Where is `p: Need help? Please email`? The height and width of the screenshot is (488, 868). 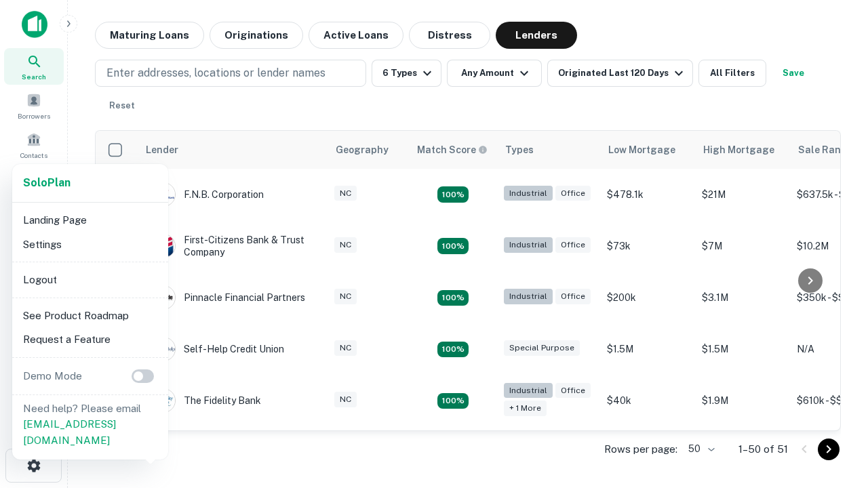
p: Need help? Please email is located at coordinates (90, 424).